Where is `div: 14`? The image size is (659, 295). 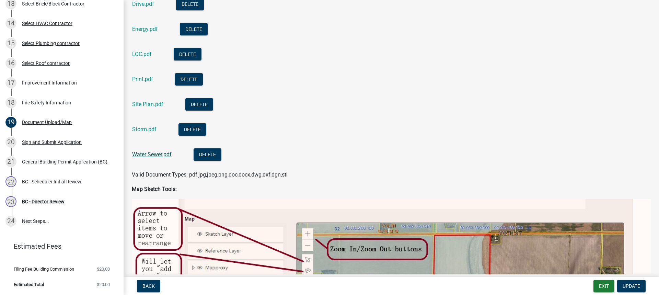
div: 14 is located at coordinates (11, 23).